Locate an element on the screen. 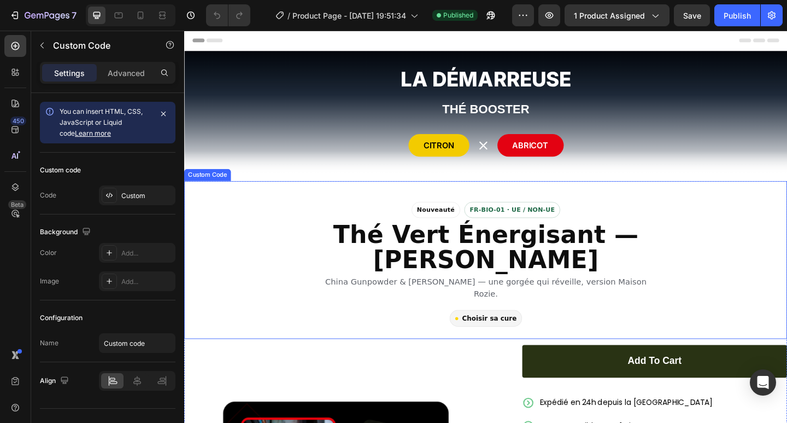 This screenshot has width=787, height=423. p: Custom Code is located at coordinates (100, 45).